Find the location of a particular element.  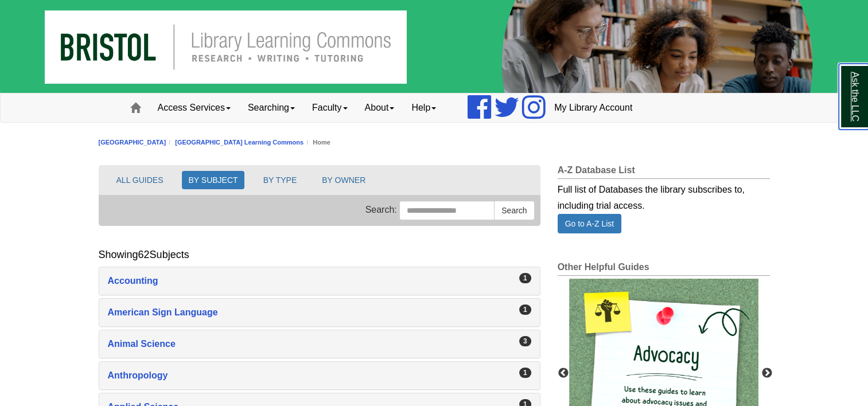

div: Anthropology is located at coordinates (319, 376).